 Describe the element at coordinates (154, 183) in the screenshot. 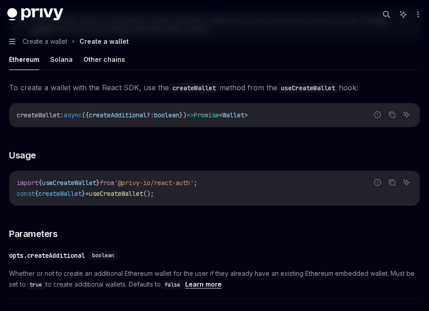

I see `span: '@privy-io/react-auth'` at that location.